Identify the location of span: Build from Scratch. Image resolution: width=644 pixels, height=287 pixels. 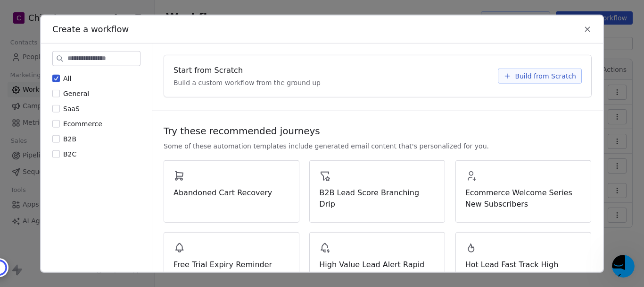
(546, 76).